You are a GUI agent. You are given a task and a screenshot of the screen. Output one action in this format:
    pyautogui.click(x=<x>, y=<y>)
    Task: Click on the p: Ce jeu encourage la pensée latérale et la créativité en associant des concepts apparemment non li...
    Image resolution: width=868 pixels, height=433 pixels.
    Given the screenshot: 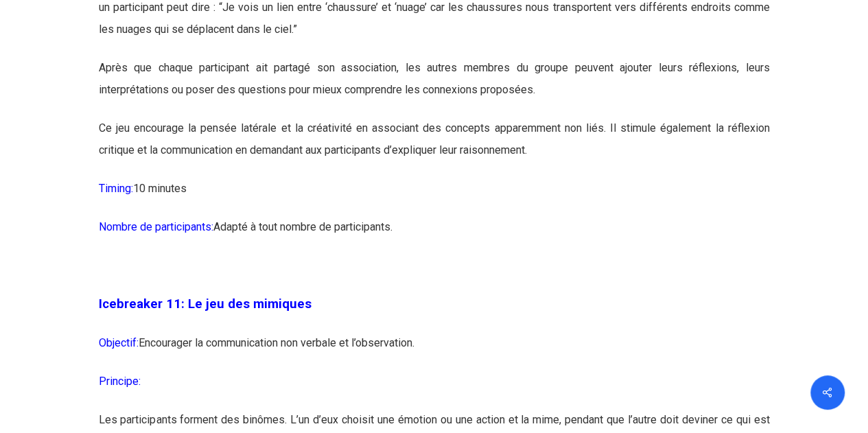 What is the action you would take?
    pyautogui.click(x=434, y=148)
    